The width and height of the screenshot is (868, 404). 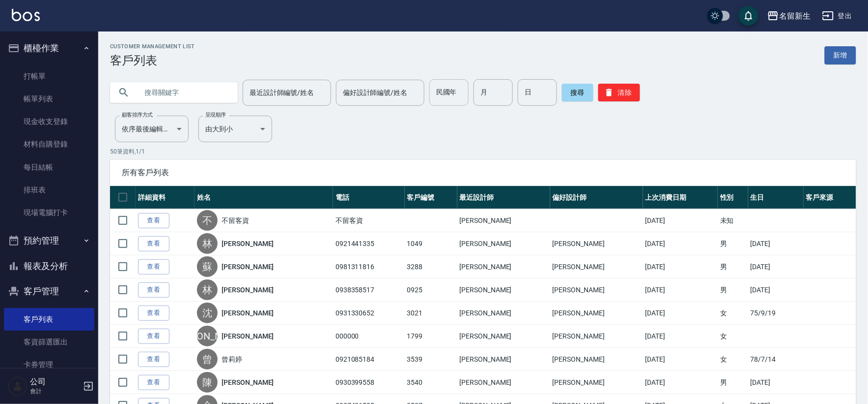 I want to click on div: 沈, so click(x=207, y=313).